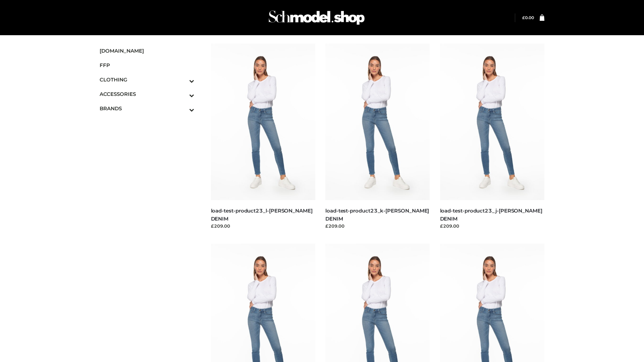  I want to click on a: CLOTHINGToggle Submenu, so click(147, 80).